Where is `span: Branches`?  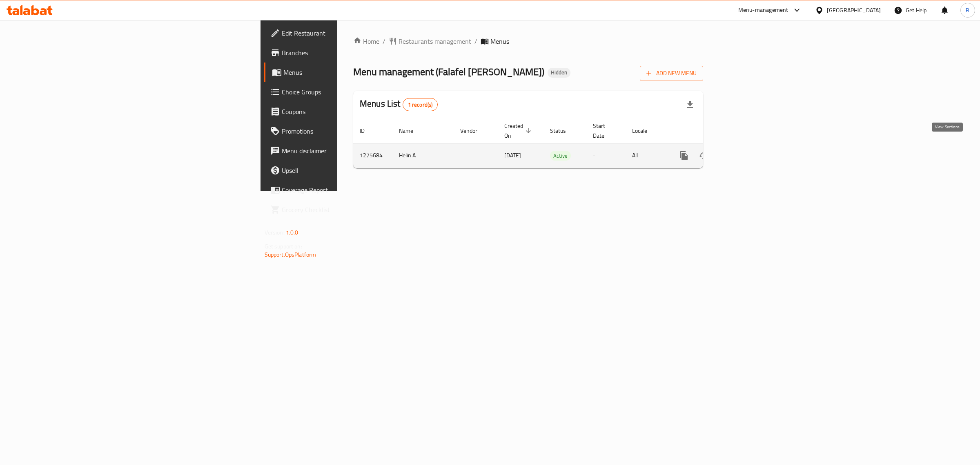 span: Branches is located at coordinates (349, 52).